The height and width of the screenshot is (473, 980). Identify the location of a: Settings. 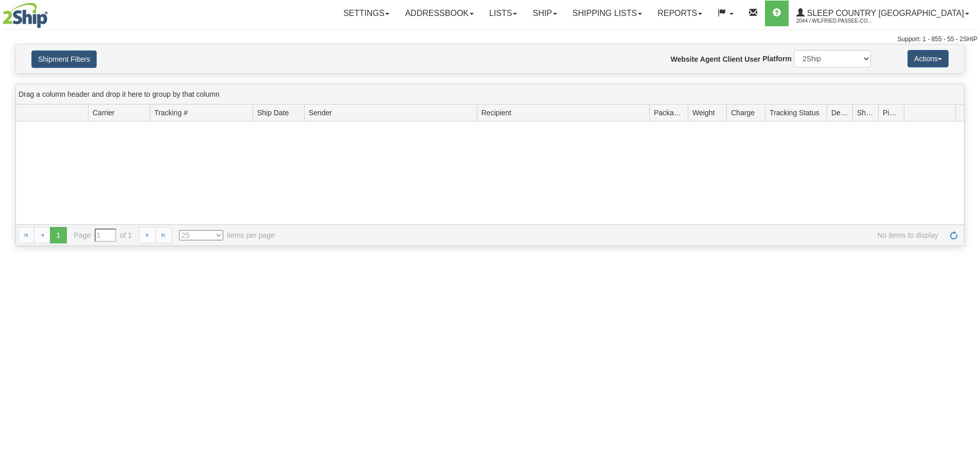
(367, 14).